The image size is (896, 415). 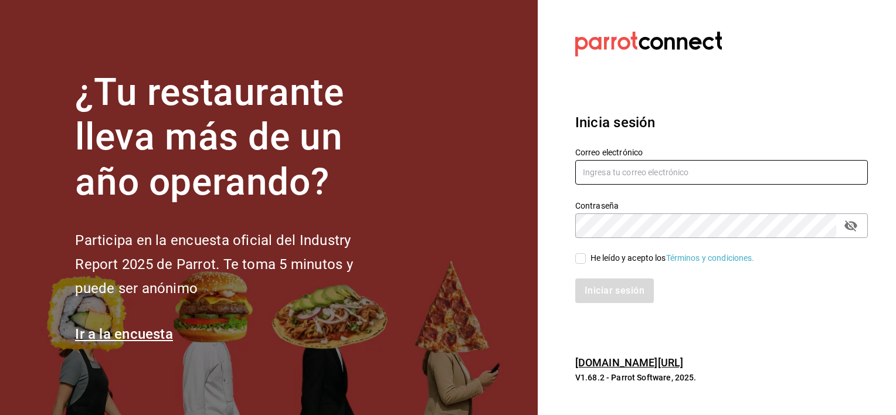 I want to click on label: Correo electrónico, so click(x=721, y=152).